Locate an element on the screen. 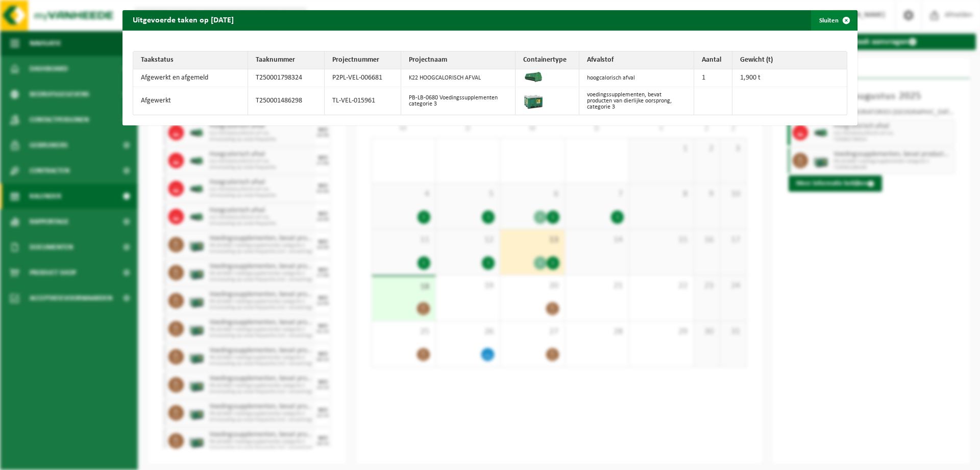  th: Taakstatus is located at coordinates (190, 60).